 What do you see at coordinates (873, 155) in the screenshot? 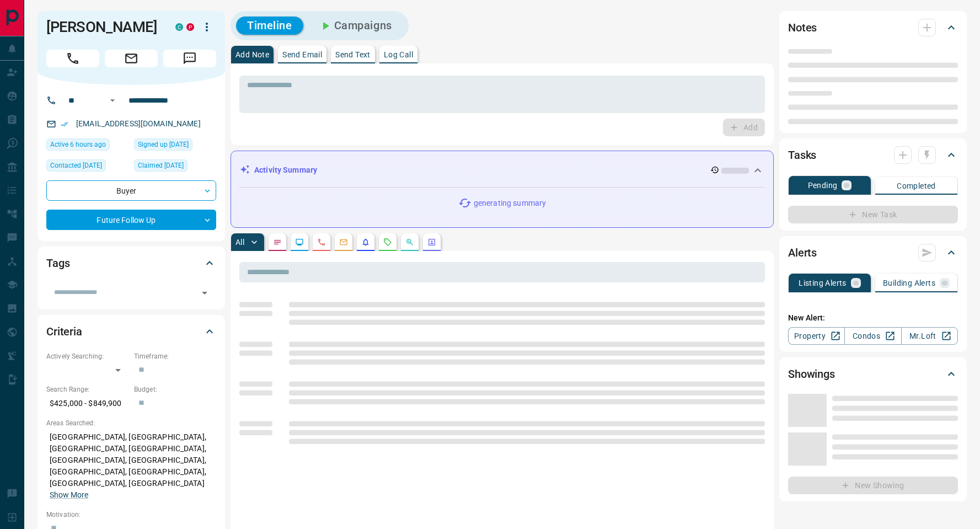
I see `div: Tasks` at bounding box center [873, 155].